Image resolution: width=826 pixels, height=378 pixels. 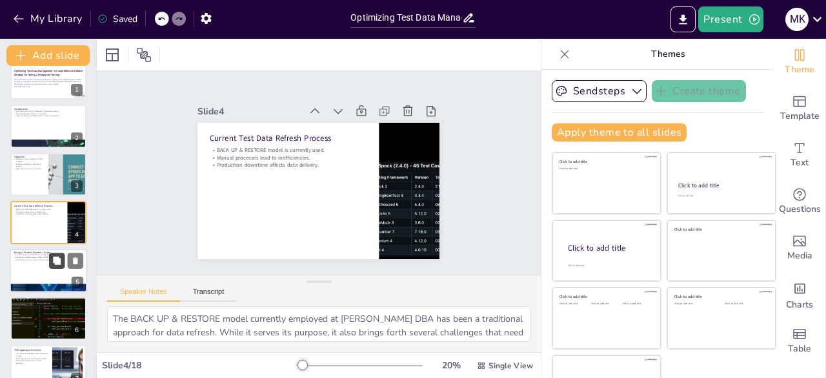 I want to click on p: Enhance reliability of the refresh process., so click(x=29, y=165).